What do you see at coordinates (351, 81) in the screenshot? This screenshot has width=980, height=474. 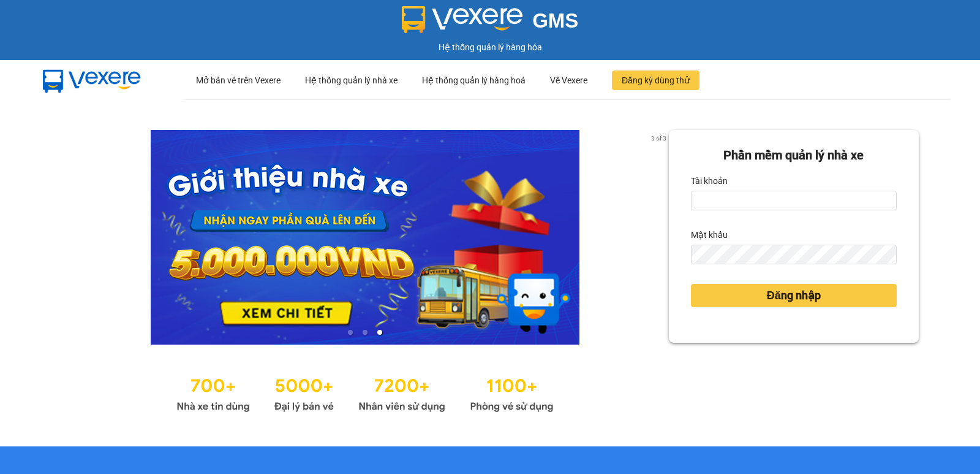 I see `div: Hệ thống quản lý nhà xe` at bounding box center [351, 81].